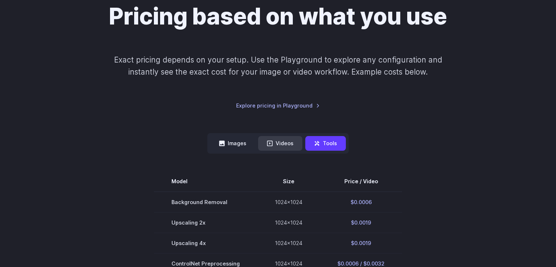  Describe the element at coordinates (205, 222) in the screenshot. I see `td: Upscaling 2x` at that location.